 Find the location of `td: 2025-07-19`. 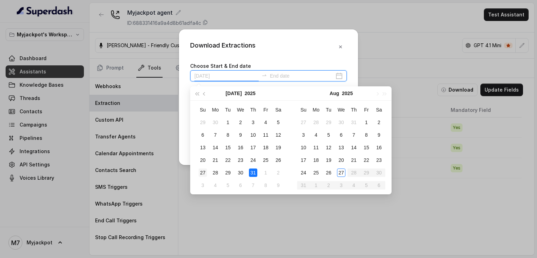

td: 2025-07-19 is located at coordinates (278, 148).